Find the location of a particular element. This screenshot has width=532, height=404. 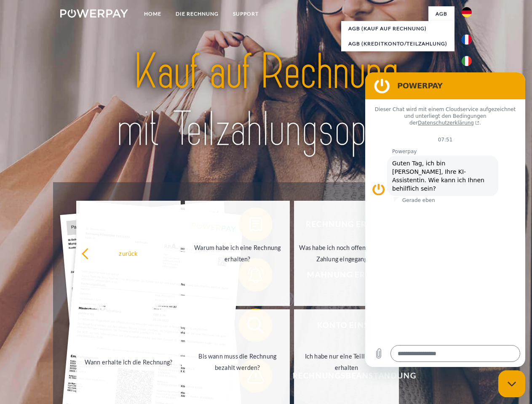

img: de is located at coordinates (466, 12).